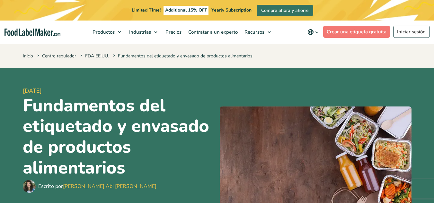 Image resolution: width=434 pixels, height=203 pixels. I want to click on a: Industrias, so click(143, 32).